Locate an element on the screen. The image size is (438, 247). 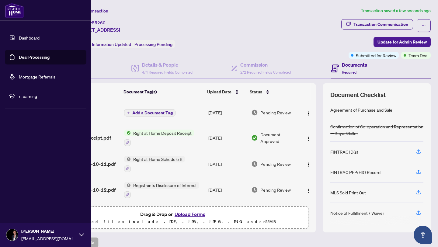
th: Document Tag(s) is located at coordinates (163, 92).